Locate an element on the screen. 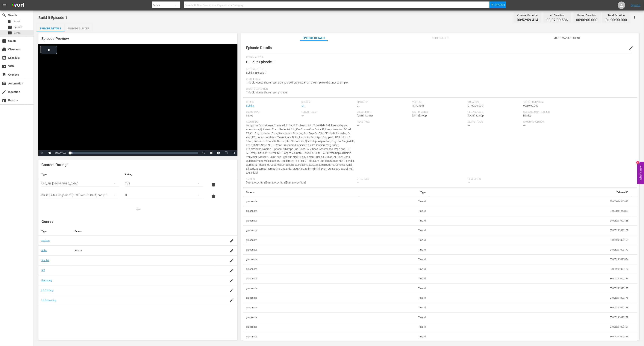 The width and height of the screenshot is (644, 346). span: Roku Tags: is located at coordinates (412, 122).